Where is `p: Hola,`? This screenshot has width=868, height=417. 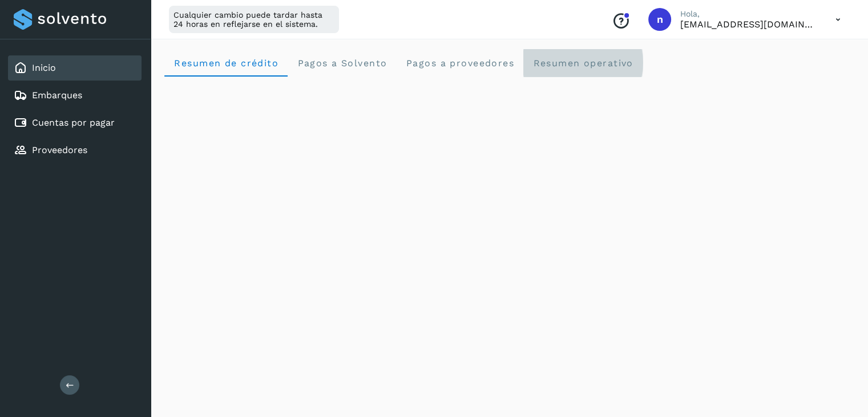 p: Hola, is located at coordinates (749, 14).